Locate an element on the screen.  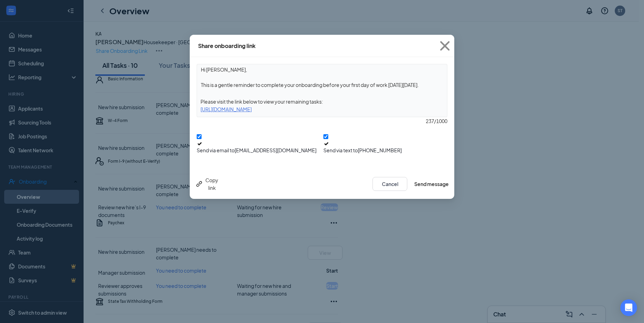
svg: Link is located at coordinates (200, 184).